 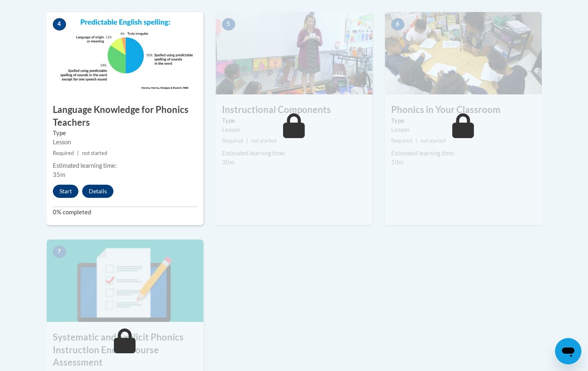 I want to click on h3: Phonics in Your Classroom, so click(x=463, y=110).